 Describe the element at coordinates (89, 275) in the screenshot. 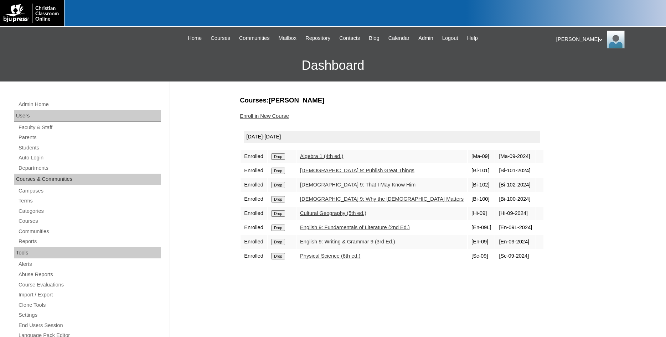

I see `a: Abuse Reports` at that location.